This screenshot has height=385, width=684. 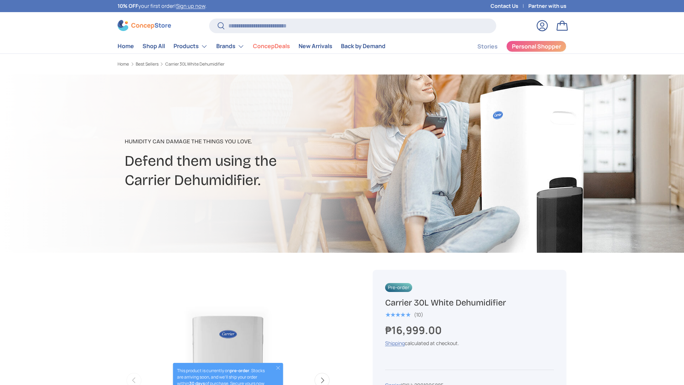 What do you see at coordinates (404, 314) in the screenshot?
I see `a: 5.0 out of 5.0 stars (10)` at bounding box center [404, 314].